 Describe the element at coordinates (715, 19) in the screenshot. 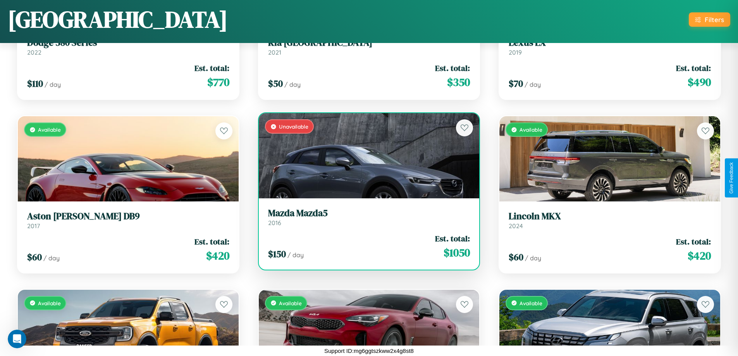

I see `div: Filters` at that location.